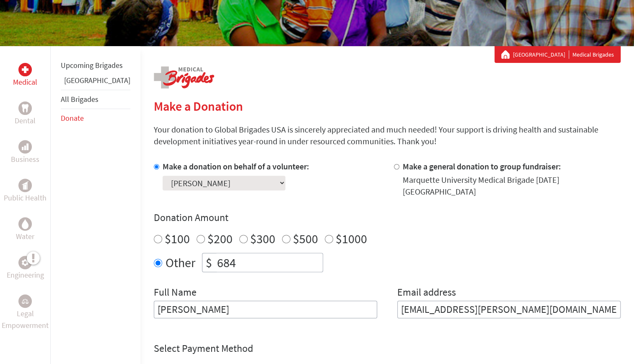  What do you see at coordinates (26, 147) in the screenshot?
I see `div: Business` at bounding box center [26, 147].